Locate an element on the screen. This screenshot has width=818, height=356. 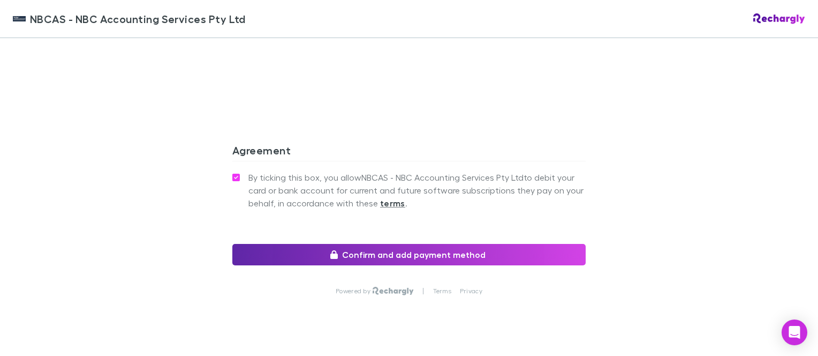
a: Terms is located at coordinates (442, 291).